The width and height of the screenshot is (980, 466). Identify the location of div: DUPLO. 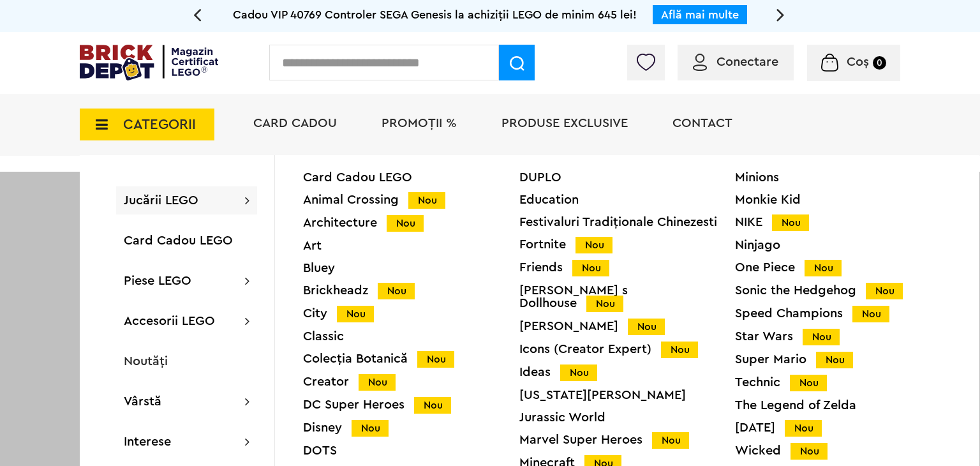
(627, 178).